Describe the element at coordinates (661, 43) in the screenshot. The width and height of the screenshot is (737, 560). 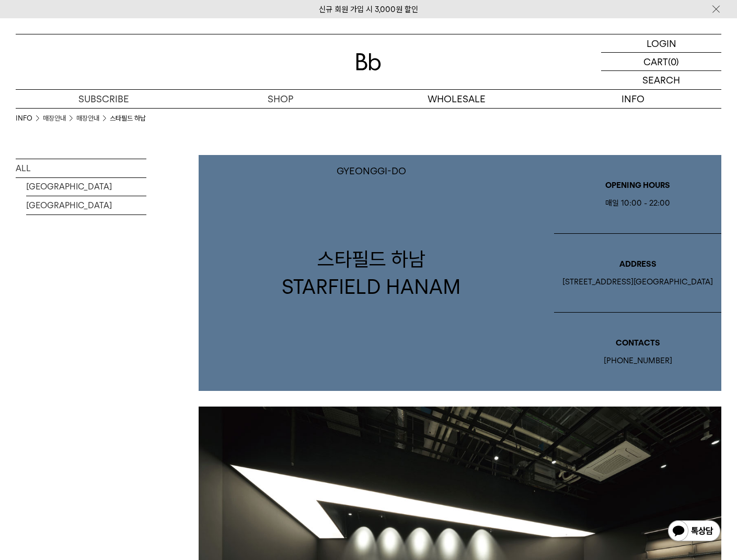
I see `a: LOGIN` at that location.